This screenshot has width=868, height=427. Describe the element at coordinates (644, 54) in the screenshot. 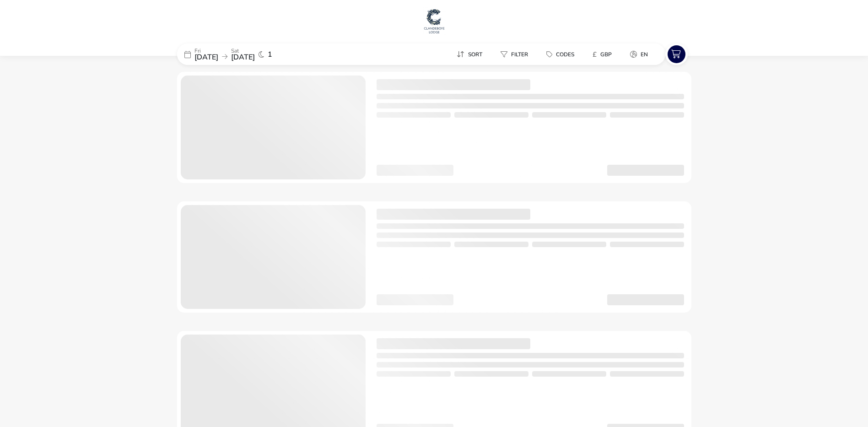

I see `span: en` at that location.